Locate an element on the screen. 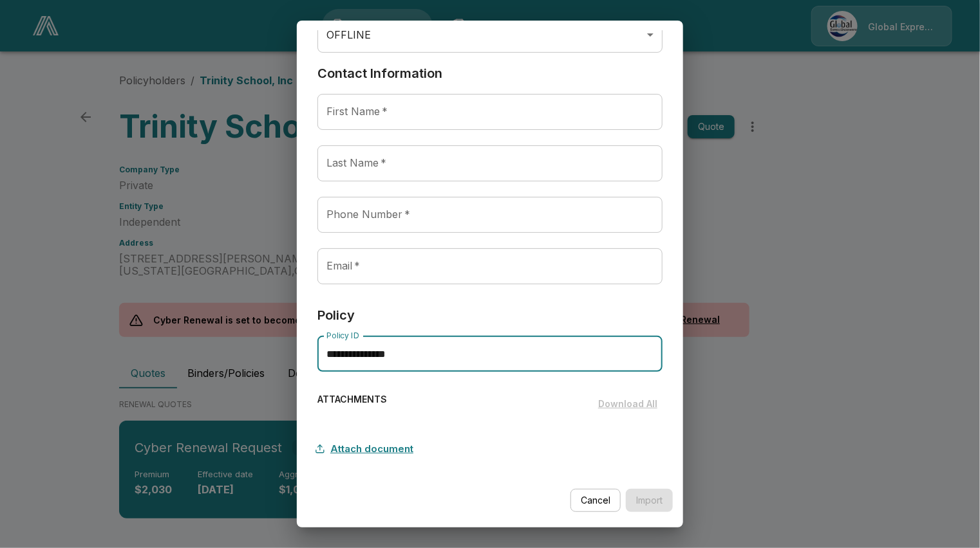 The height and width of the screenshot is (548, 980). h6: Contact Information is located at coordinates (490, 73).